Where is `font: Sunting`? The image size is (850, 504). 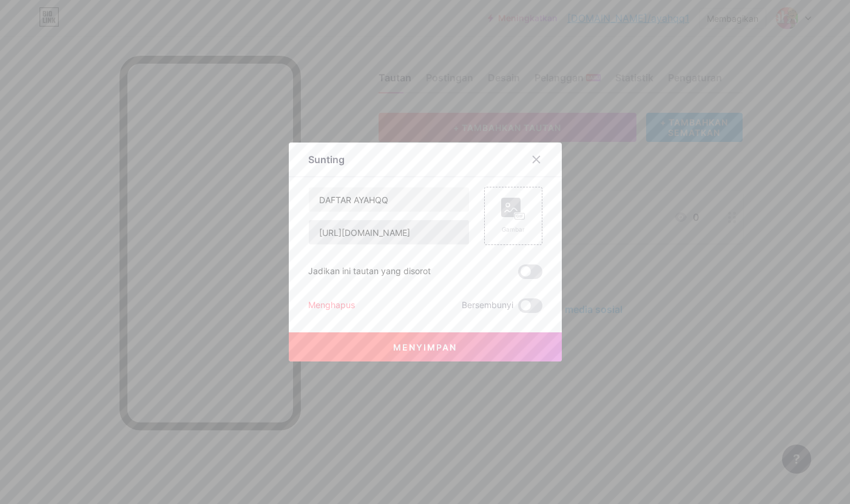 font: Sunting is located at coordinates (327, 159).